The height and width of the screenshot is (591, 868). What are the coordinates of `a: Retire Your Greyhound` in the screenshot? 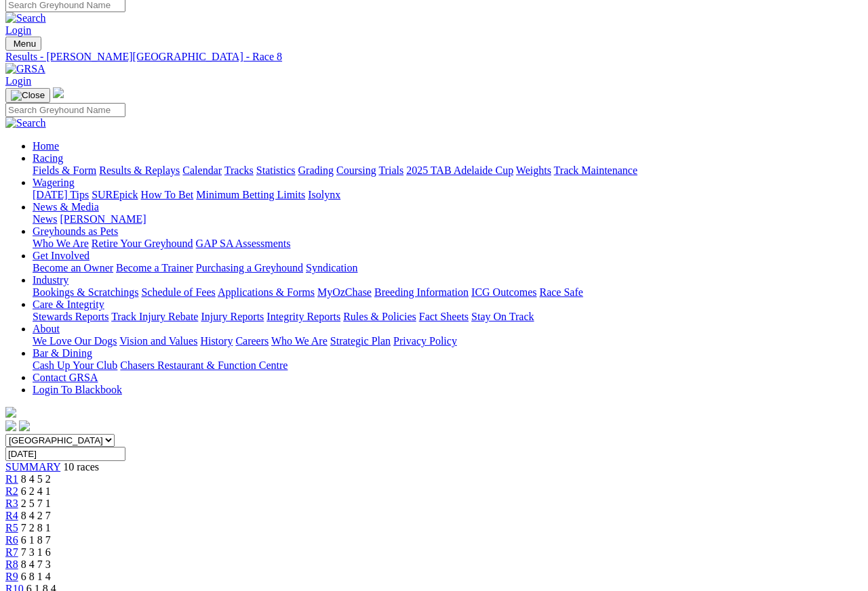 It's located at (142, 243).